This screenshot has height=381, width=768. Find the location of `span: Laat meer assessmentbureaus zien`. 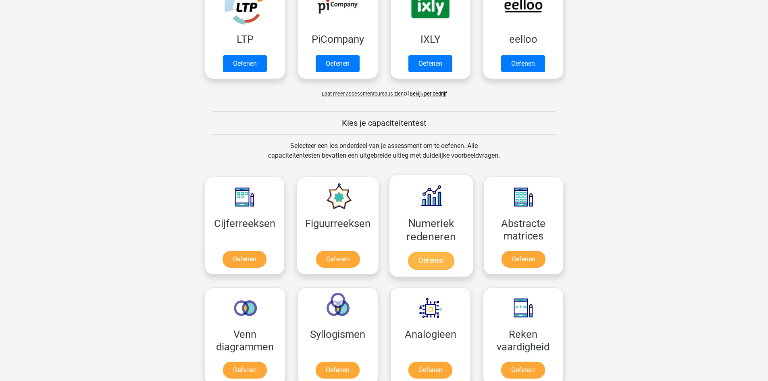

span: Laat meer assessmentbureaus zien is located at coordinates (362, 94).